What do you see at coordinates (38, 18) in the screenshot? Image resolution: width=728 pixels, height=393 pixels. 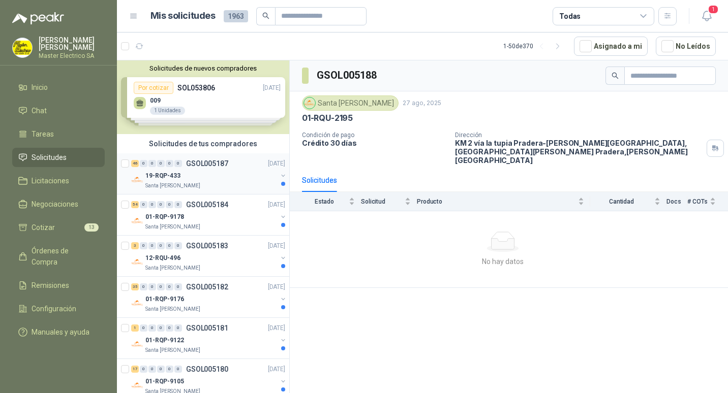 I see `img: Logo peakr` at bounding box center [38, 18].